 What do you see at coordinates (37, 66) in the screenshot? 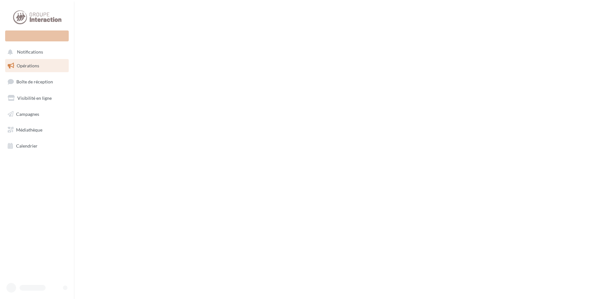
I see `a: Opérations` at bounding box center [37, 66].